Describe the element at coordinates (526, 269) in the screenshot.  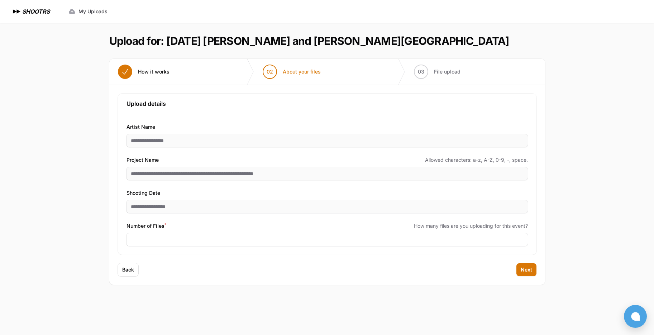
I see `button: Next` at that location.